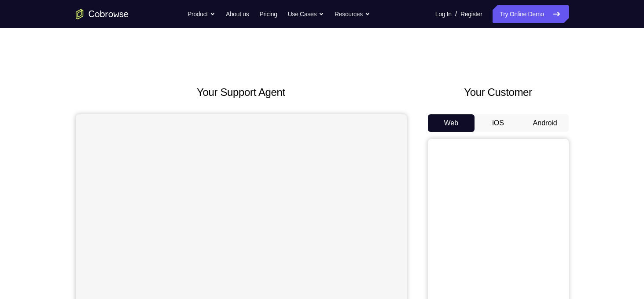 The width and height of the screenshot is (644, 299). Describe the element at coordinates (352, 14) in the screenshot. I see `button: Resources` at that location.